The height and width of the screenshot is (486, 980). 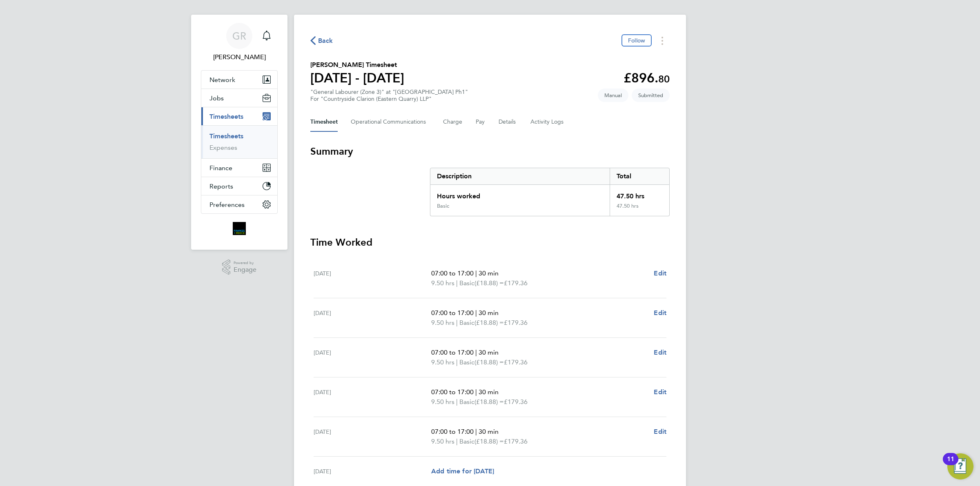 I want to click on div: Basic, so click(x=443, y=206).